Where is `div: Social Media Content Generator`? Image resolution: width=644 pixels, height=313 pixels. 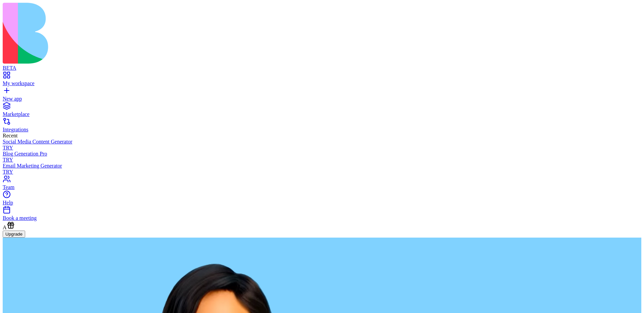
div: Social Media Content Generator is located at coordinates (322, 142).